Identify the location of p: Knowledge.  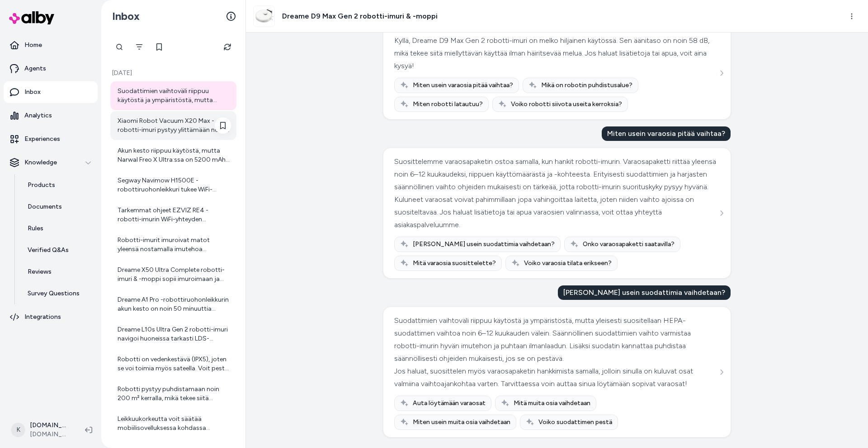
(41, 163).